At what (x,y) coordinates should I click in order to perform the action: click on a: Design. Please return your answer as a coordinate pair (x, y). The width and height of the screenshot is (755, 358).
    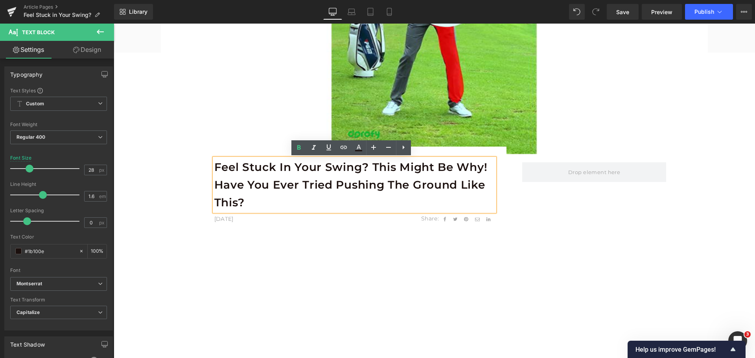
    Looking at the image, I should click on (87, 50).